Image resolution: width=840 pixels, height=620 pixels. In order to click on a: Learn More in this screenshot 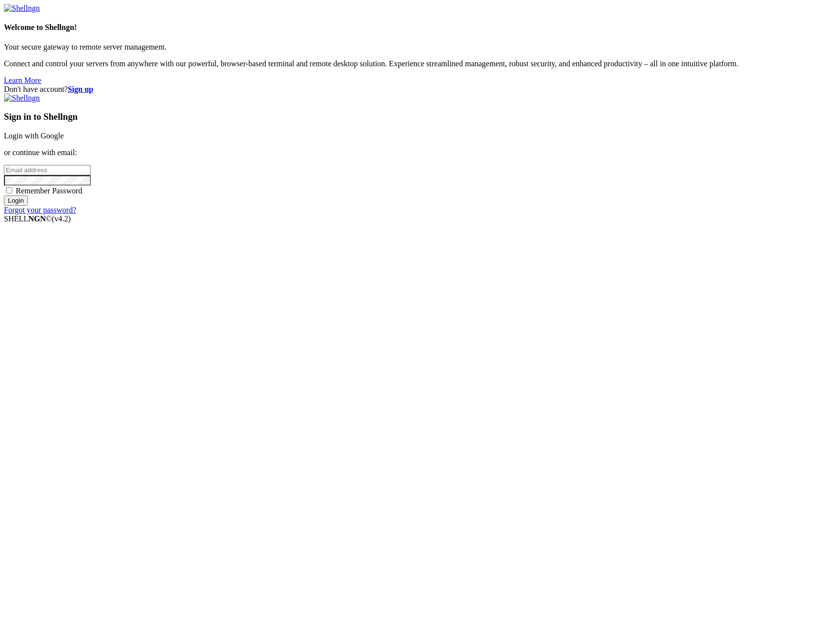, I will do `click(23, 80)`.